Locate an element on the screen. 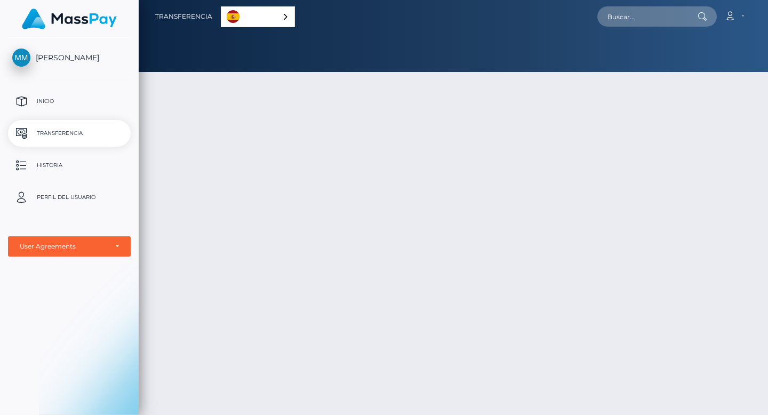 The width and height of the screenshot is (768, 415). input: Buscar... is located at coordinates (647, 17).